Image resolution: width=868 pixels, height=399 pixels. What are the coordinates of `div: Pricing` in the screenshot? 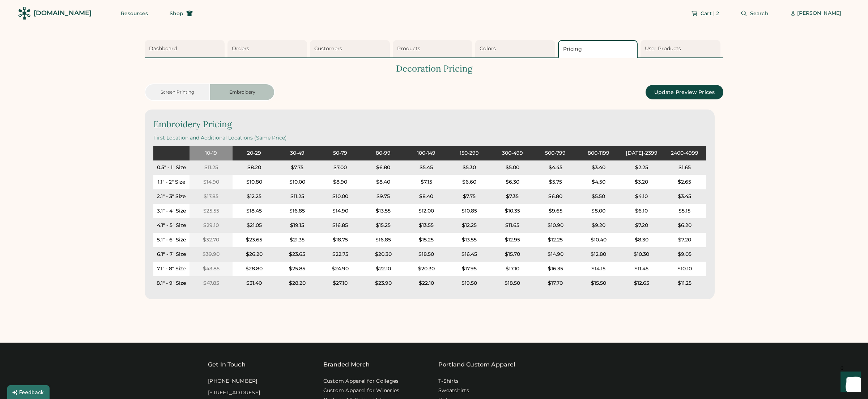 It's located at (598, 49).